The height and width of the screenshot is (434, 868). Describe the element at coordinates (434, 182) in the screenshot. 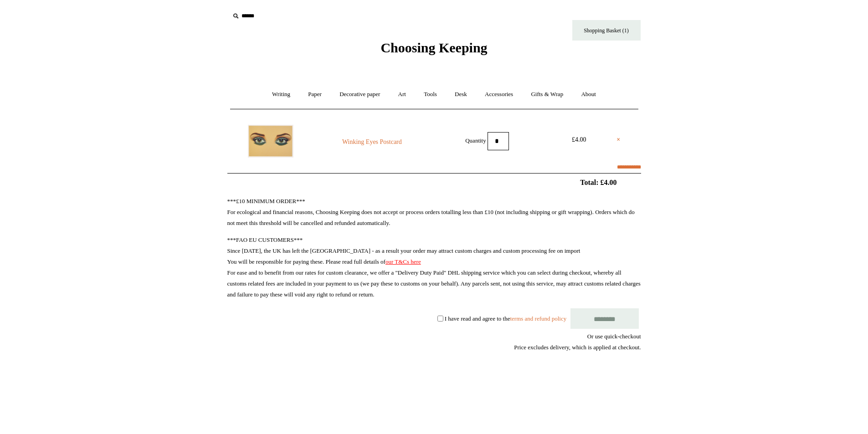

I see `h2: Total: £4.00` at that location.